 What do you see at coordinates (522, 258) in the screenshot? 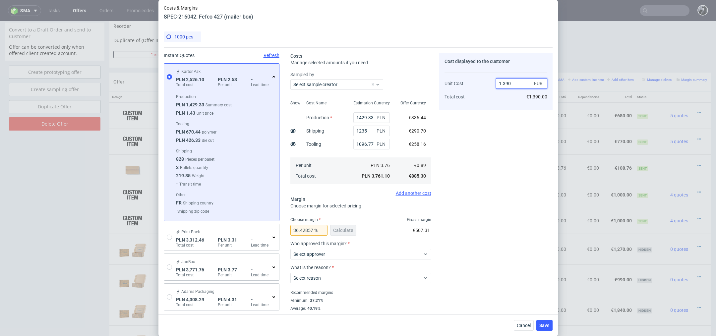
I see `td: €0.99` at bounding box center [522, 258].